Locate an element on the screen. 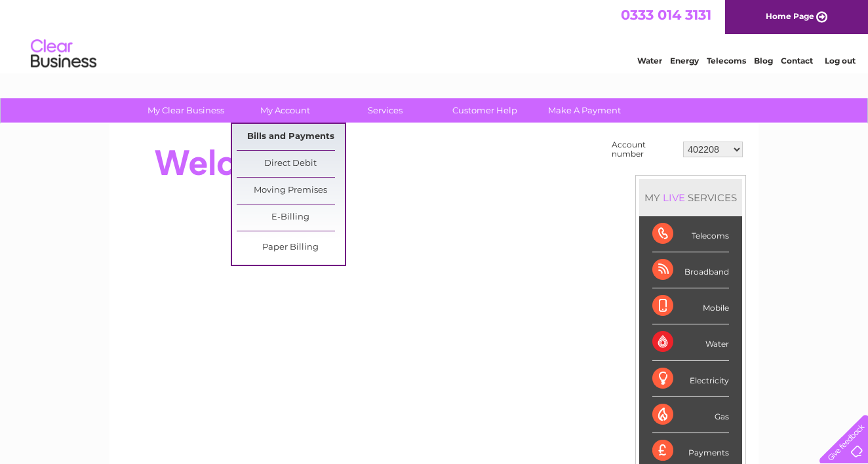 This screenshot has width=868, height=464. a: Customer Help is located at coordinates (485, 110).